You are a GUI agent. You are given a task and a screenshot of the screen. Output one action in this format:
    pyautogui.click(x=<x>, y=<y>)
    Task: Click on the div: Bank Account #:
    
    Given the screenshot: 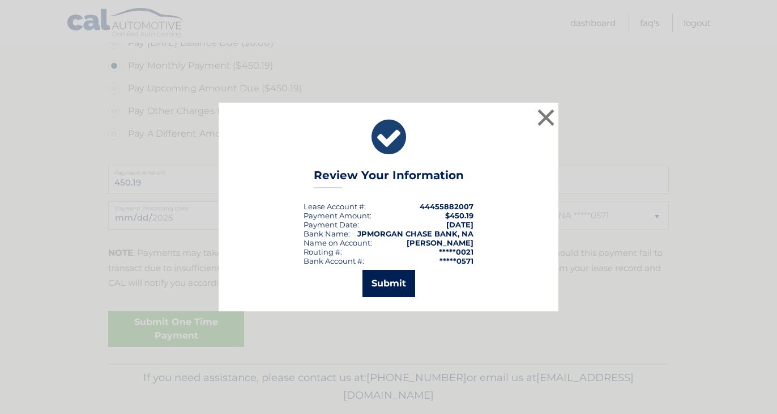 What is the action you would take?
    pyautogui.click(x=334, y=261)
    